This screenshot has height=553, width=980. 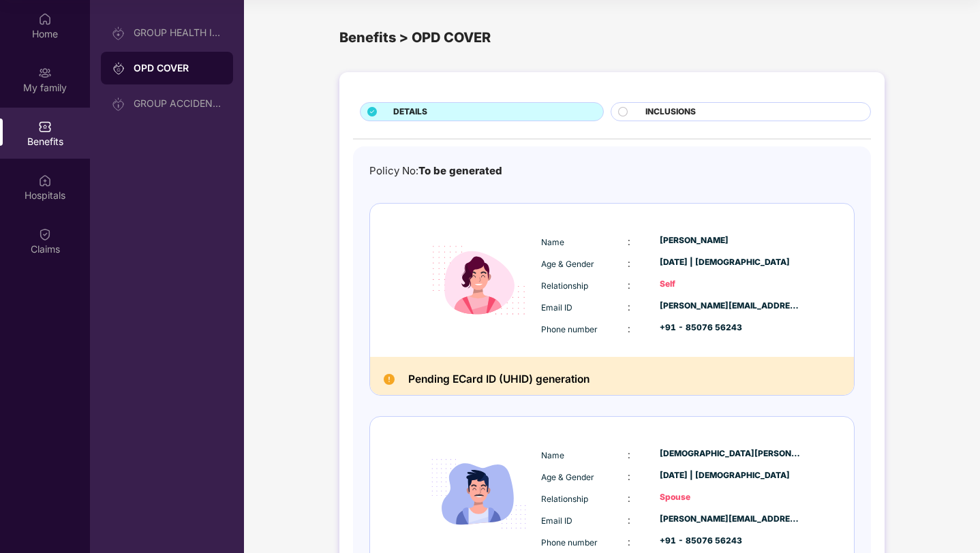 I want to click on div: Benefits > OPD COVER, so click(x=612, y=37).